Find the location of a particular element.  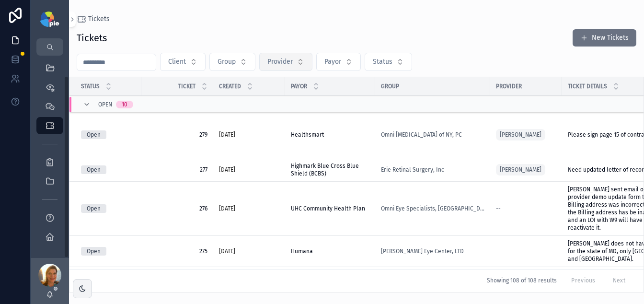

a: Humana is located at coordinates (330, 251).